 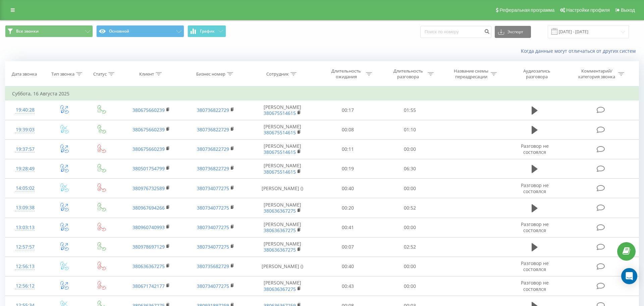 What do you see at coordinates (409, 247) in the screenshot?
I see `td: 02:52` at bounding box center [409, 247].